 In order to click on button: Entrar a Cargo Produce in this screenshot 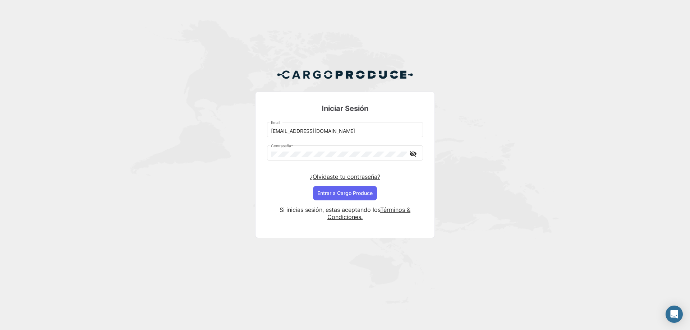, I will do `click(345, 193)`.